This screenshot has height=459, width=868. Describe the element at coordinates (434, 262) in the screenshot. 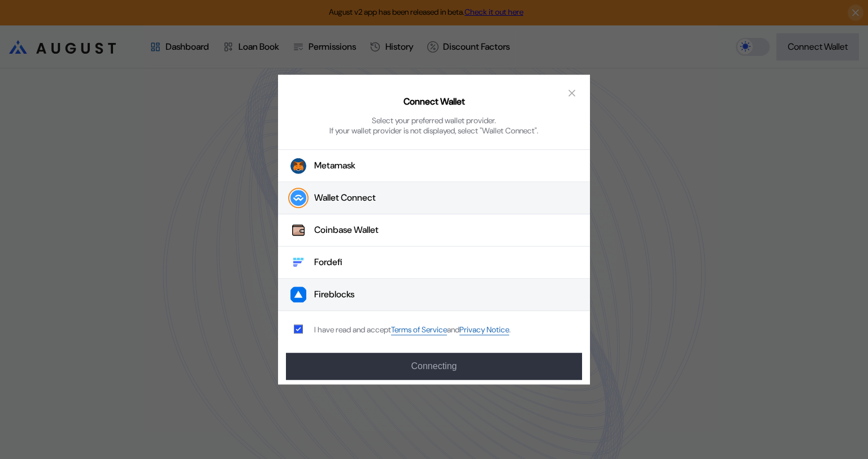

I see `button: FordefiFordefi` at that location.